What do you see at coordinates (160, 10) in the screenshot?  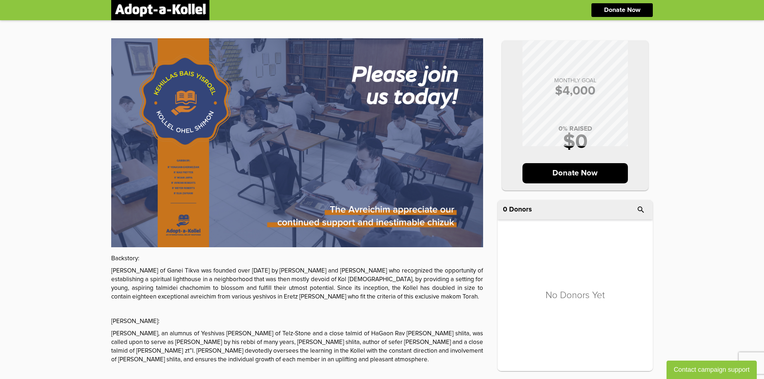 I see `img: logonobg.png` at bounding box center [160, 10].